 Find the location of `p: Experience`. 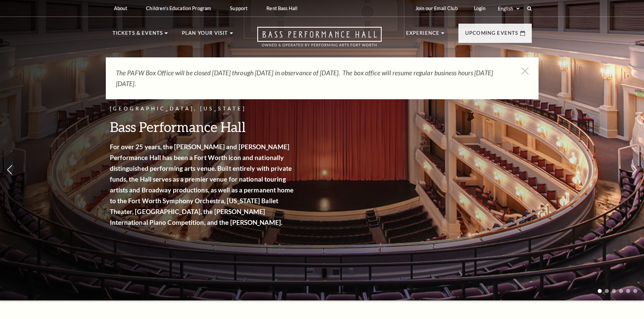

p: Experience is located at coordinates (423, 35).